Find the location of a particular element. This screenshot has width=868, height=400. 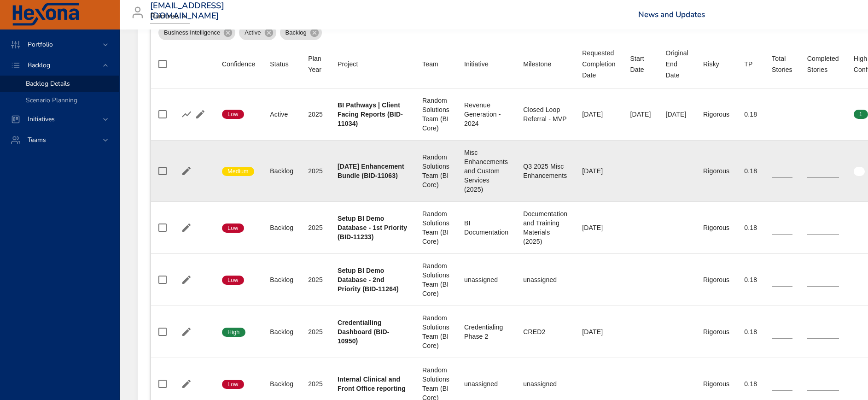

span: Plan Year is located at coordinates (315, 64).